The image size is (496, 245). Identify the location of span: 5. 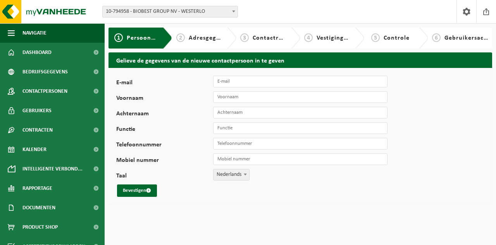
(376, 38).